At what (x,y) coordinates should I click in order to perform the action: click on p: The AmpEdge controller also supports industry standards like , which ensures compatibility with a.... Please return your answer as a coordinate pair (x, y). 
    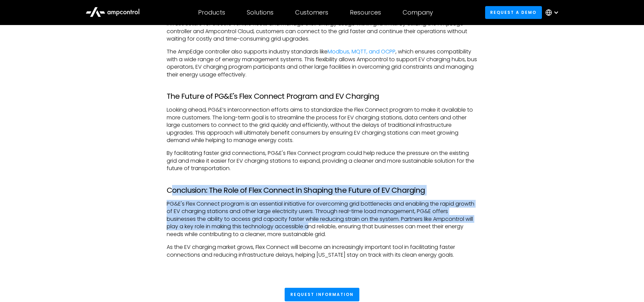
    Looking at the image, I should click on (322, 63).